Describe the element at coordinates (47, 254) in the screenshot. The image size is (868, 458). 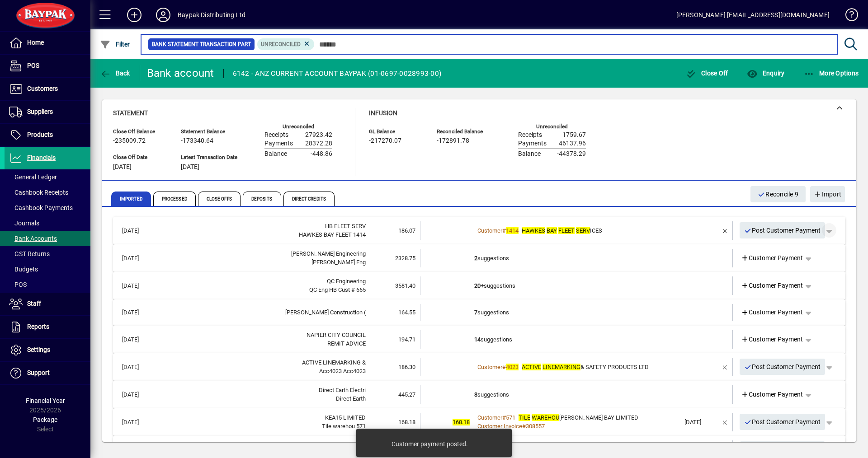
I see `a: GST Returns` at that location.